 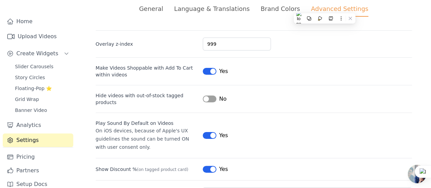 I want to click on div: Brand Colors, so click(x=280, y=9).